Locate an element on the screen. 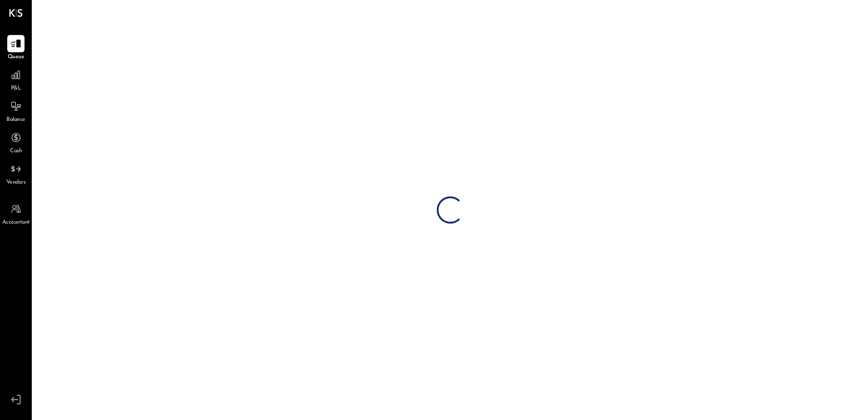 The height and width of the screenshot is (420, 868). a: Vendors is located at coordinates (16, 173).